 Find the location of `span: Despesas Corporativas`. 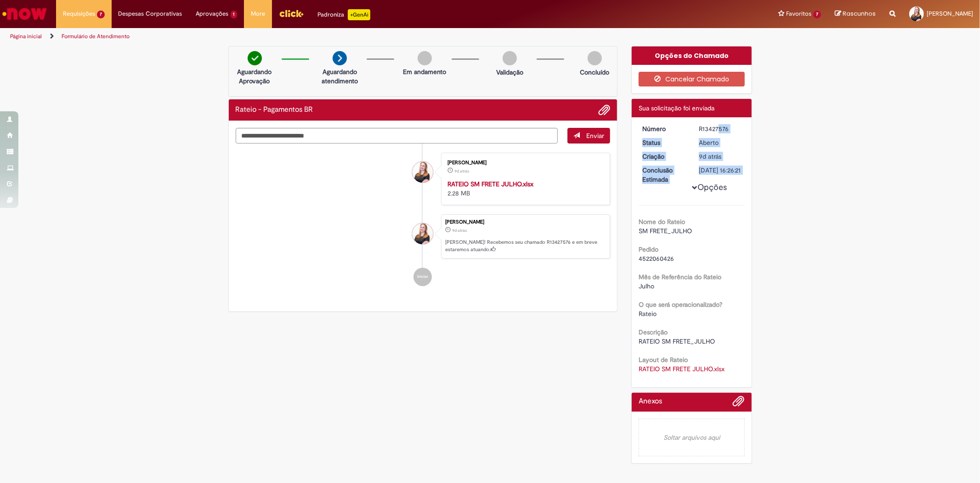

span: Despesas Corporativas is located at coordinates (150, 14).